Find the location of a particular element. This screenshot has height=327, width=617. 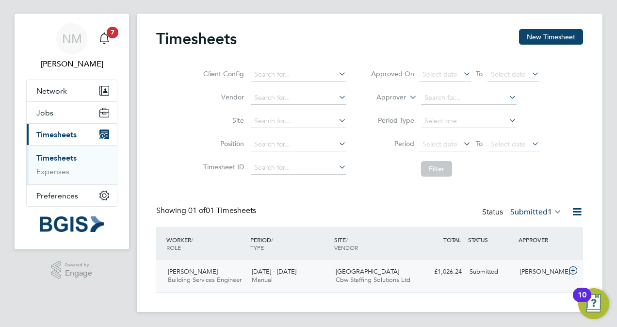

span: Manual is located at coordinates (262, 279).